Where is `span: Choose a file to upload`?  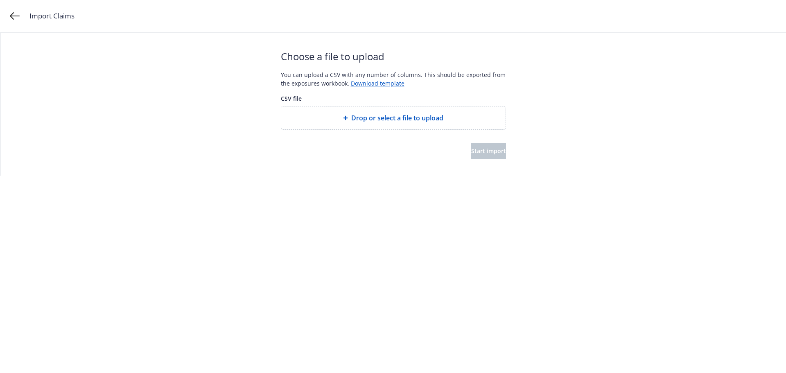 span: Choose a file to upload is located at coordinates (393, 56).